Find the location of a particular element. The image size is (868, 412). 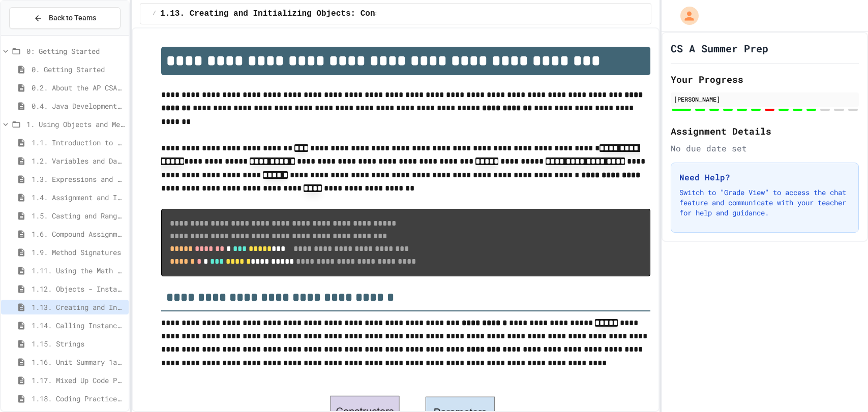

span: 1.4. Assignment and Input is located at coordinates (78, 197).